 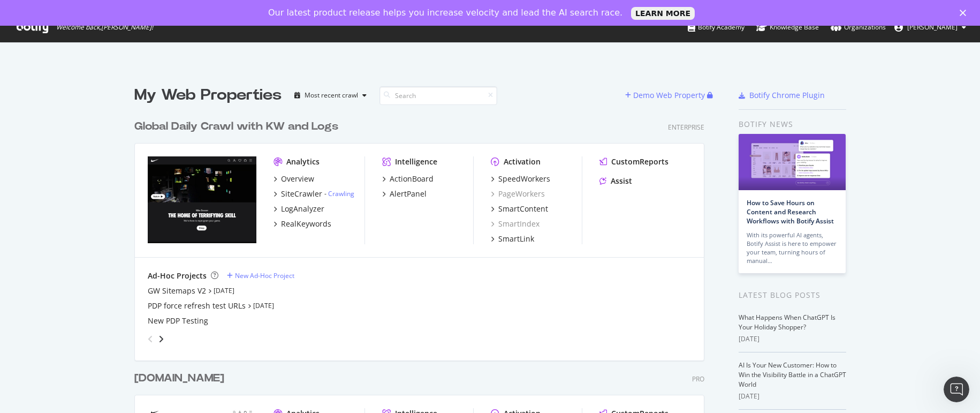 What do you see at coordinates (965, 13) in the screenshot?
I see `div: Close` at bounding box center [965, 13].